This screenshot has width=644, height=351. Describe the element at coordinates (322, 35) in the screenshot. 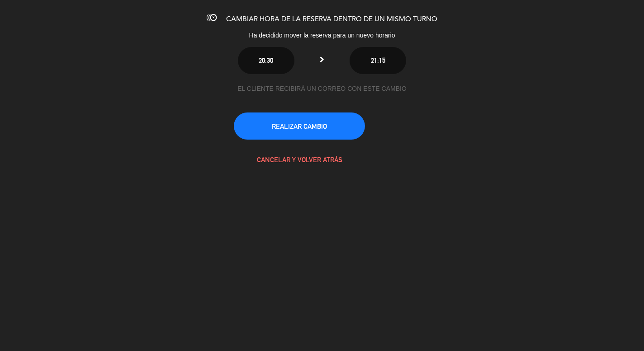

I see `div: Ha decidido mover la reserva para un nuevo horario` at that location.